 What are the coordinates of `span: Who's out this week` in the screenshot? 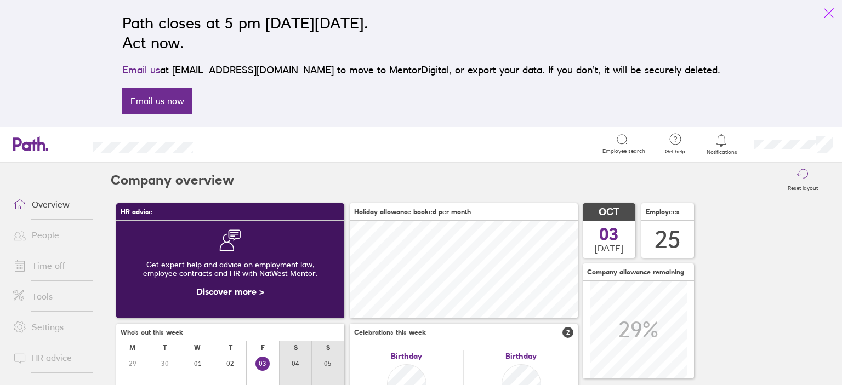 It's located at (152, 333).